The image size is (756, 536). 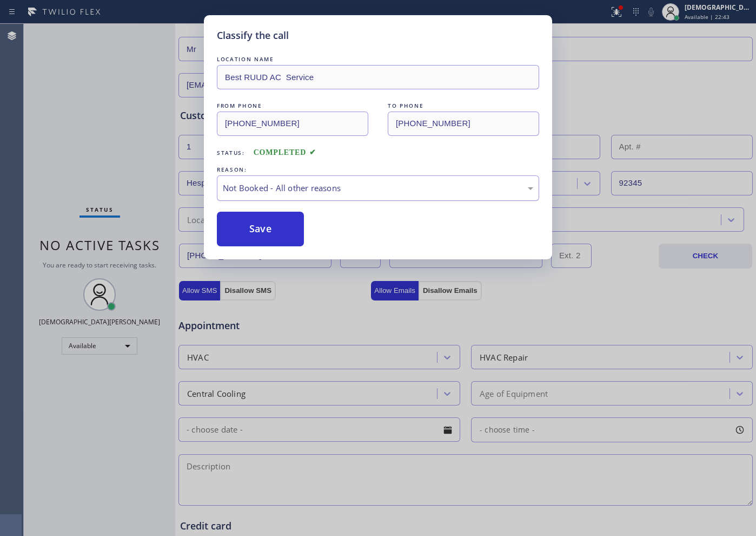 I want to click on span: Status:, so click(x=231, y=153).